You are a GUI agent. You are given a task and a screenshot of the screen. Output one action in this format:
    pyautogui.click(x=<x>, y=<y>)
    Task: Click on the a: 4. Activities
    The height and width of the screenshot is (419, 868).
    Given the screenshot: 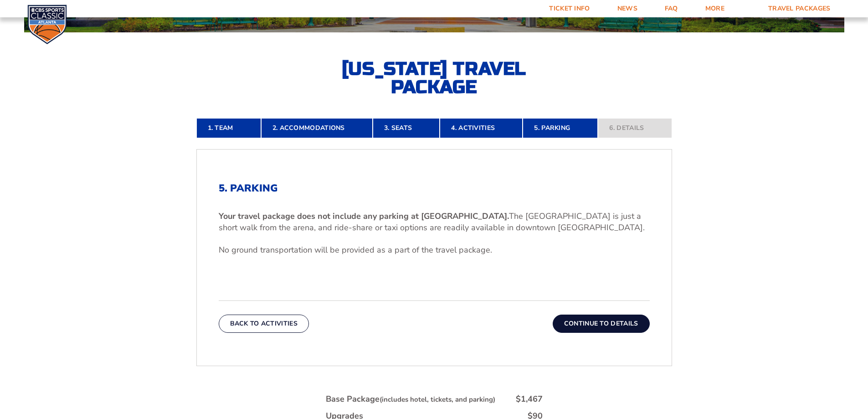 What is the action you would take?
    pyautogui.click(x=481, y=128)
    